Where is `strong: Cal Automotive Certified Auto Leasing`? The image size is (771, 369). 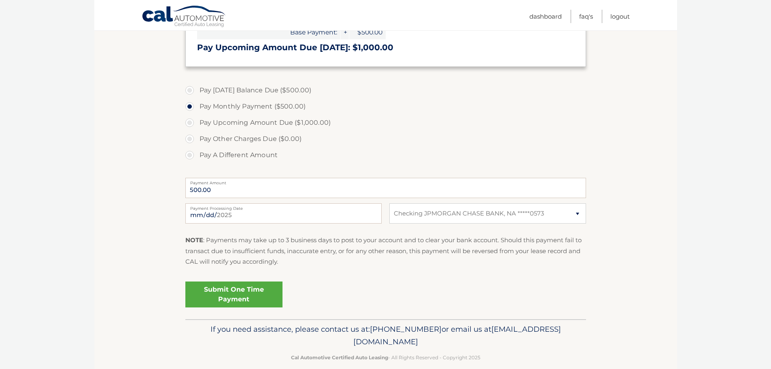 strong: Cal Automotive Certified Auto Leasing is located at coordinates (340, 357).